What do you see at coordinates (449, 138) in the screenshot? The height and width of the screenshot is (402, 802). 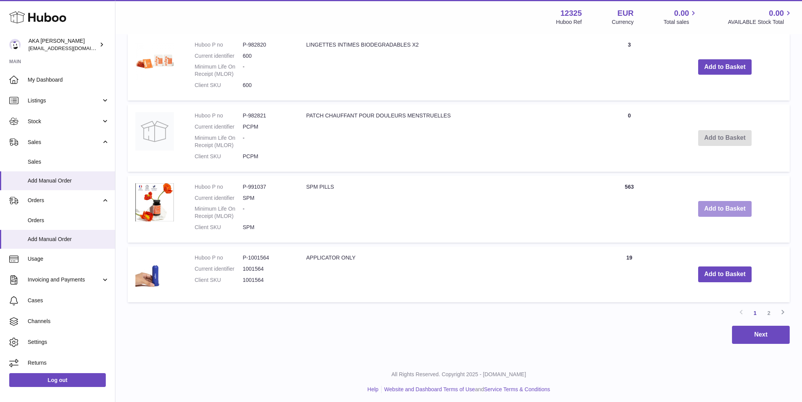 I see `td: PATCH CHAUFFANT POUR DOULEURS MENSTRUELLES` at bounding box center [449, 138].